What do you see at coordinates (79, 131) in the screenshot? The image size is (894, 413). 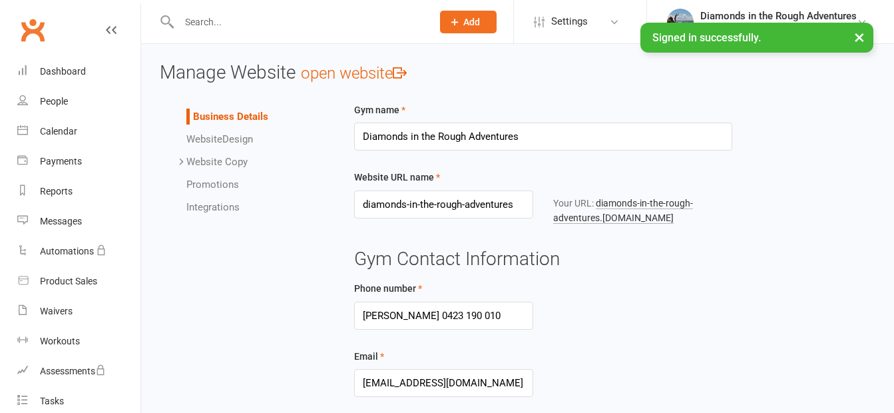 I see `a: Calendar` at bounding box center [79, 131].